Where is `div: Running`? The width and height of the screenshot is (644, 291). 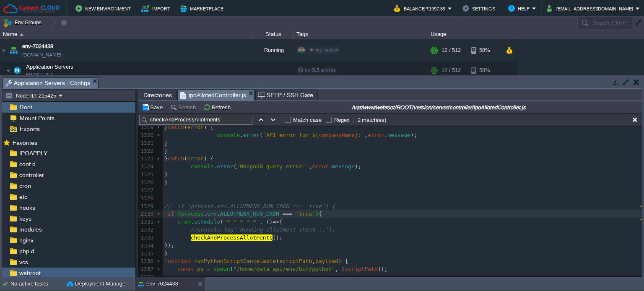
div: Running is located at coordinates (273, 50).